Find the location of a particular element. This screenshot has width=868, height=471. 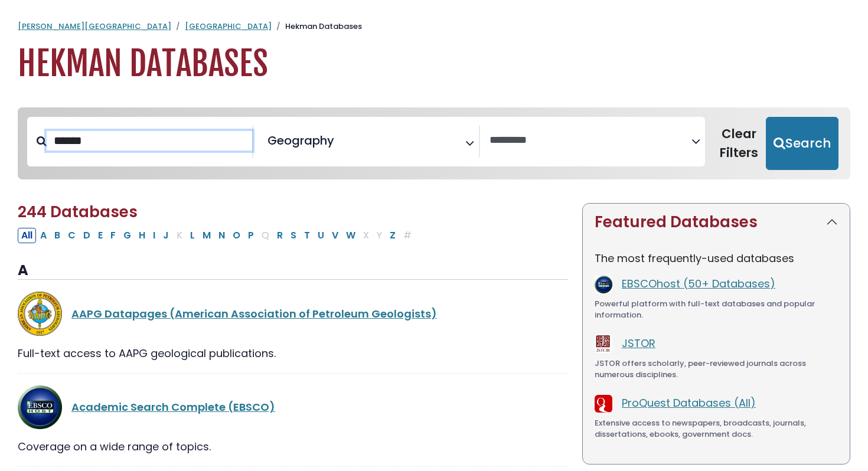

li: Hekman Databases is located at coordinates (316, 26).